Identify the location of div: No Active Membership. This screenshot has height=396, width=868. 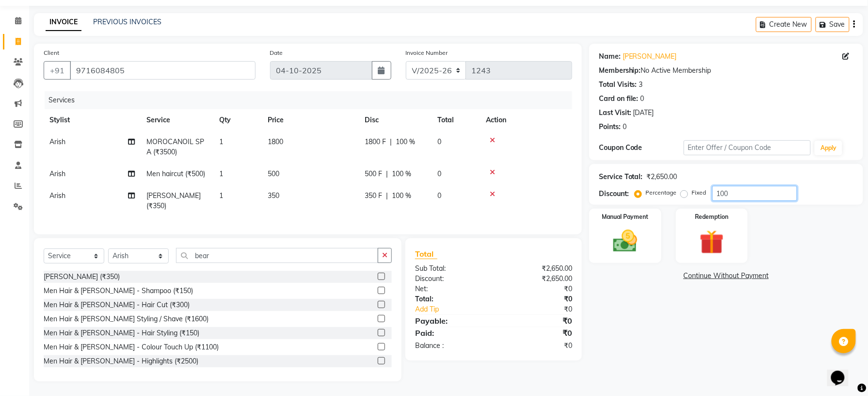
(726, 71).